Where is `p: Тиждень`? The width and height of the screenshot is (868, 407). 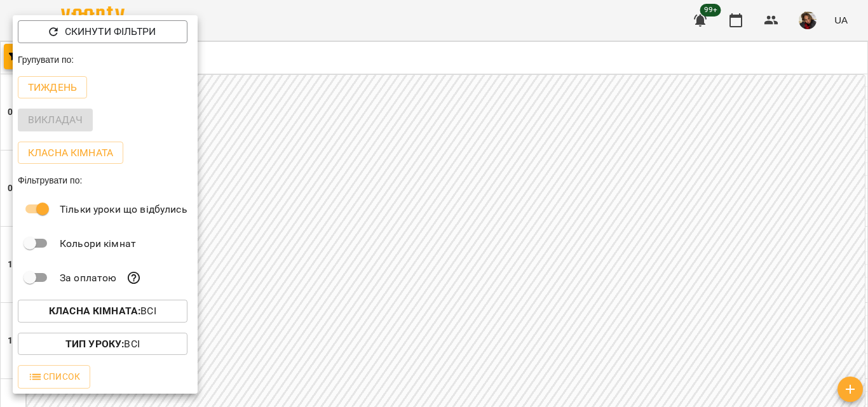
p: Тиждень is located at coordinates (52, 88).